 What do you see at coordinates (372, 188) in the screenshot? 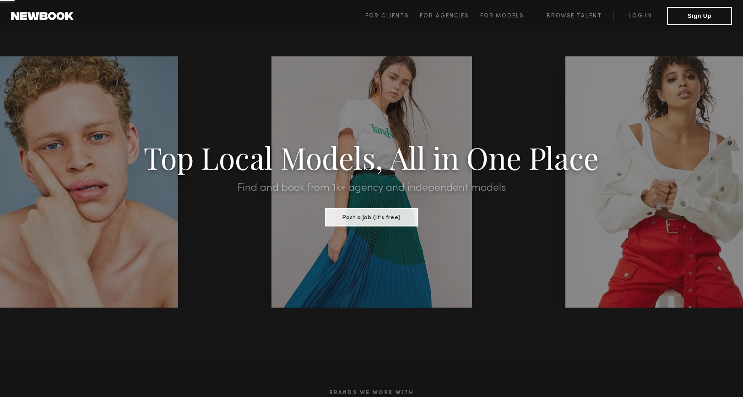
I see `h2: Find and book from 1k+ agency and independent models` at bounding box center [372, 188].